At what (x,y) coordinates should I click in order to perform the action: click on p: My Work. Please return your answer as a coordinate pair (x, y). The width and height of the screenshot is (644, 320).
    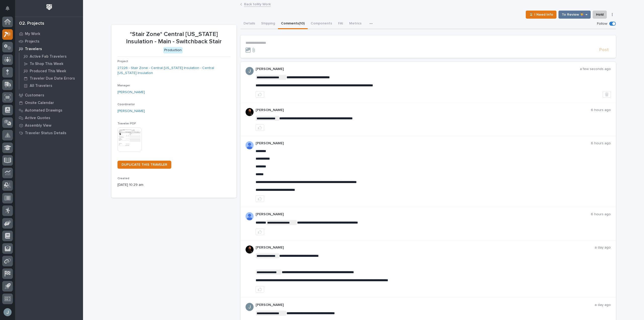
    Looking at the image, I should click on (33, 34).